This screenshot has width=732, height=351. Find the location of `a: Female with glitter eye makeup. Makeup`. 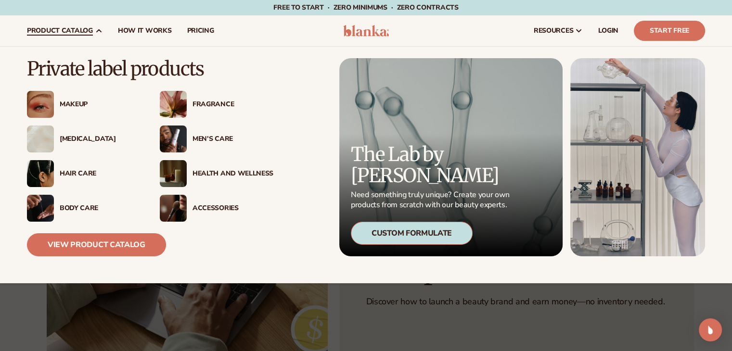

a: Female with glitter eye makeup. Makeup is located at coordinates (84, 104).